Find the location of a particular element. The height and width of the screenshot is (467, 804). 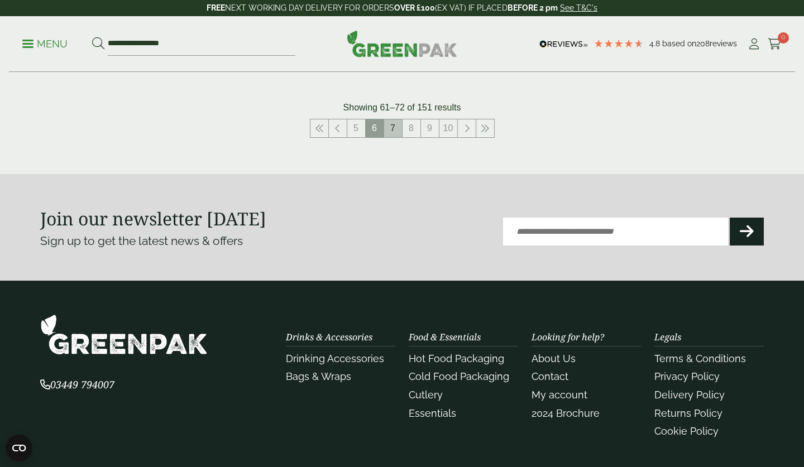

a: 5 is located at coordinates (356, 128).